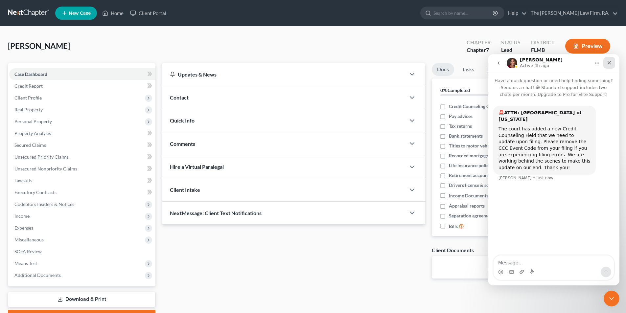 This screenshot has height=313, width=626. Describe the element at coordinates (33, 133) in the screenshot. I see `span: Property Analysis` at that location.